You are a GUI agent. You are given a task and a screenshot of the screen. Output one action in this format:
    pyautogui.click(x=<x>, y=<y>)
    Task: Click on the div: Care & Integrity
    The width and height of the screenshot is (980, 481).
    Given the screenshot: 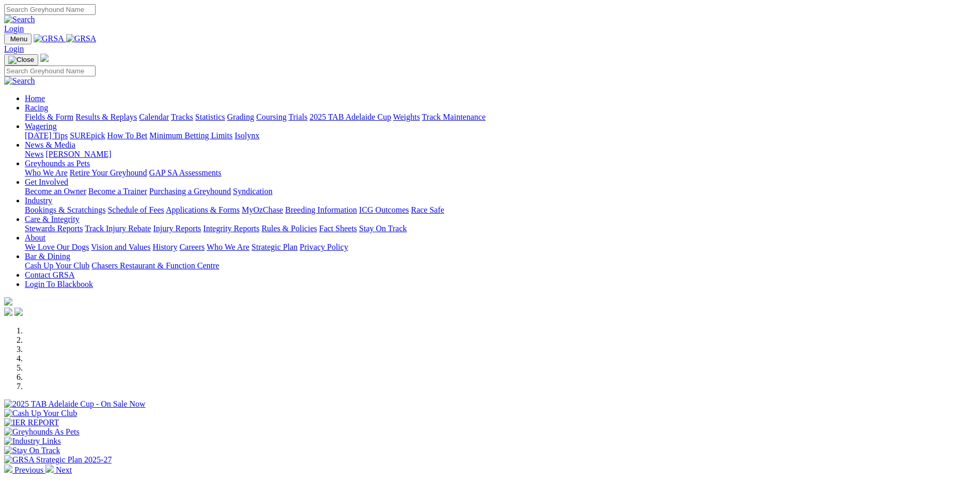 What is the action you would take?
    pyautogui.click(x=500, y=229)
    